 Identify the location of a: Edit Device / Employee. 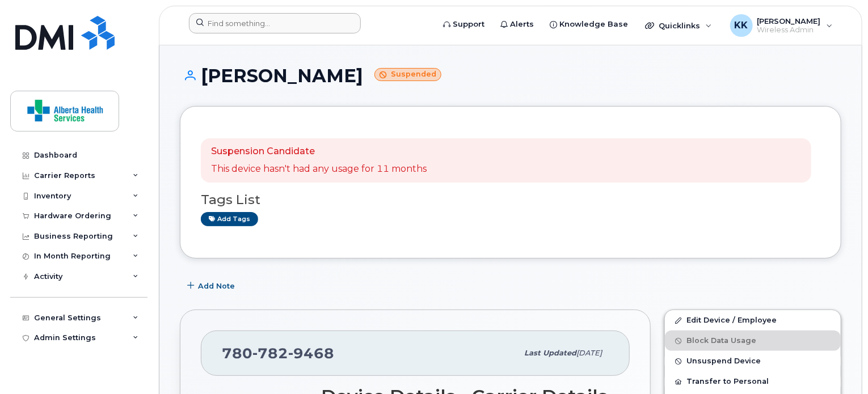
(753, 320).